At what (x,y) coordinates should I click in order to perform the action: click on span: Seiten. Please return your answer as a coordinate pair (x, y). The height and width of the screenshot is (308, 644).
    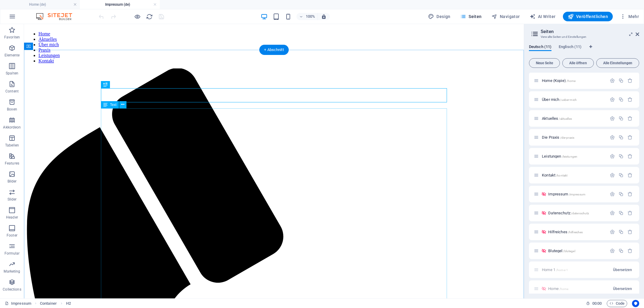
    Looking at the image, I should click on (471, 16).